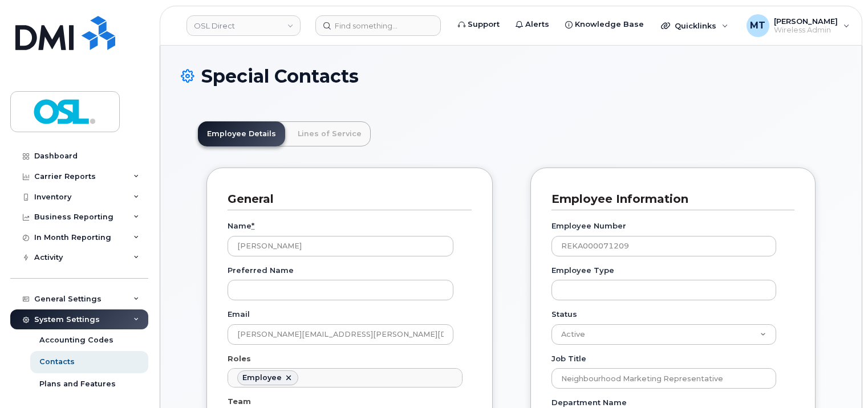  I want to click on label: Employee Type, so click(583, 270).